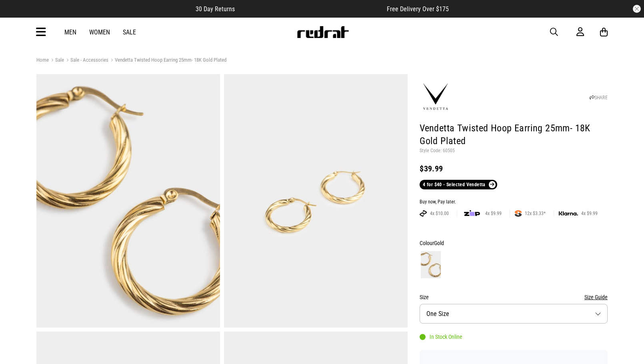  Describe the element at coordinates (514, 313) in the screenshot. I see `button: One Size` at that location.